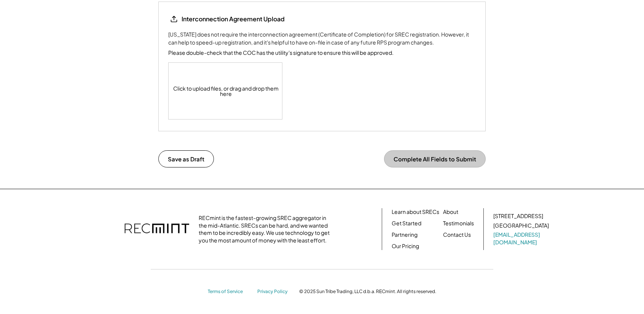 The width and height of the screenshot is (644, 314). Describe the element at coordinates (407, 223) in the screenshot. I see `a: Get Started` at that location.